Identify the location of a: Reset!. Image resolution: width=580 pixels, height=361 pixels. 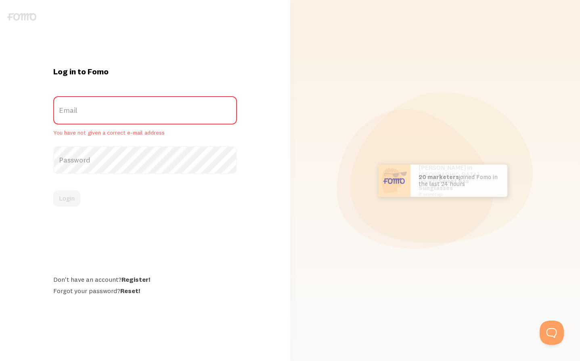
(130, 290).